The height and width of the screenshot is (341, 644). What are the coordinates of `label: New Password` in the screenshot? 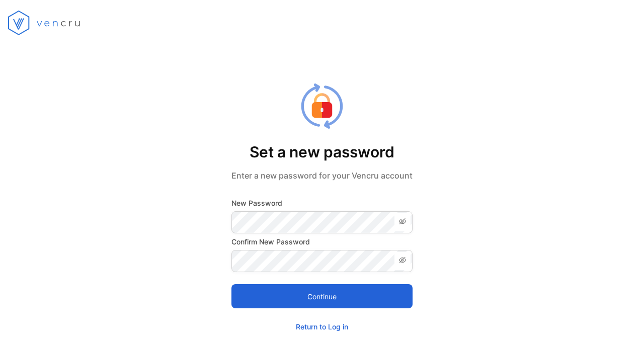 It's located at (322, 203).